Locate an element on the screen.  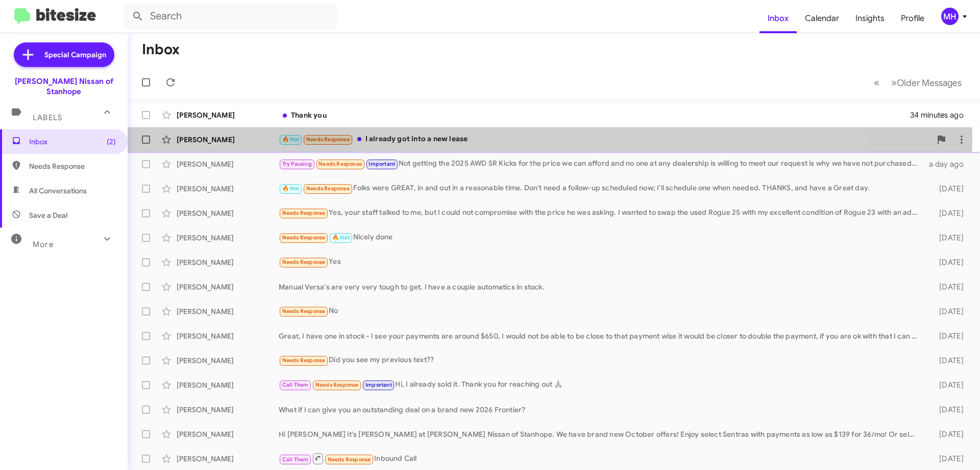
div: MH is located at coordinates (950, 17).